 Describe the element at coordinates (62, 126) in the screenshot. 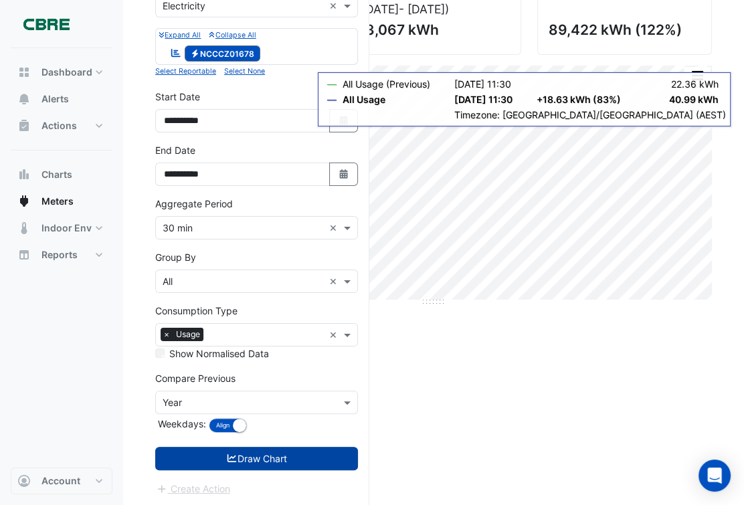

I see `button: Actions` at that location.